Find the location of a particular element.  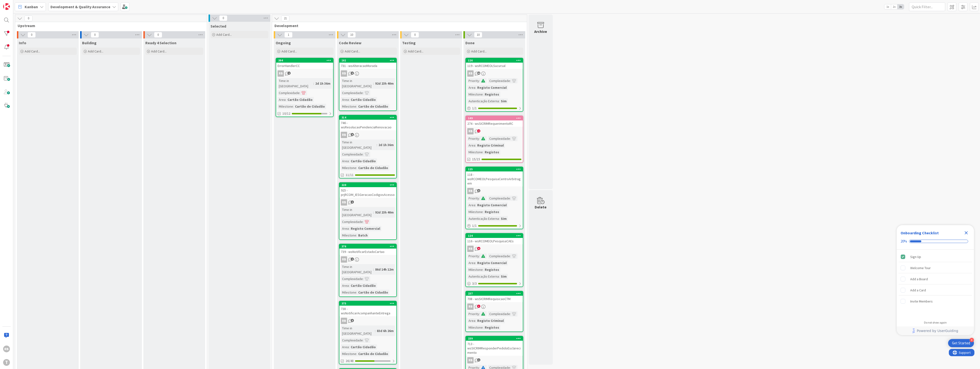

div: 86d 14h 12m is located at coordinates (384, 269).